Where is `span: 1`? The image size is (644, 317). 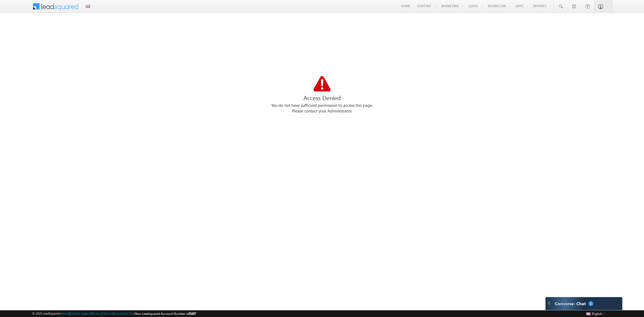
span: 1 is located at coordinates (591, 304).